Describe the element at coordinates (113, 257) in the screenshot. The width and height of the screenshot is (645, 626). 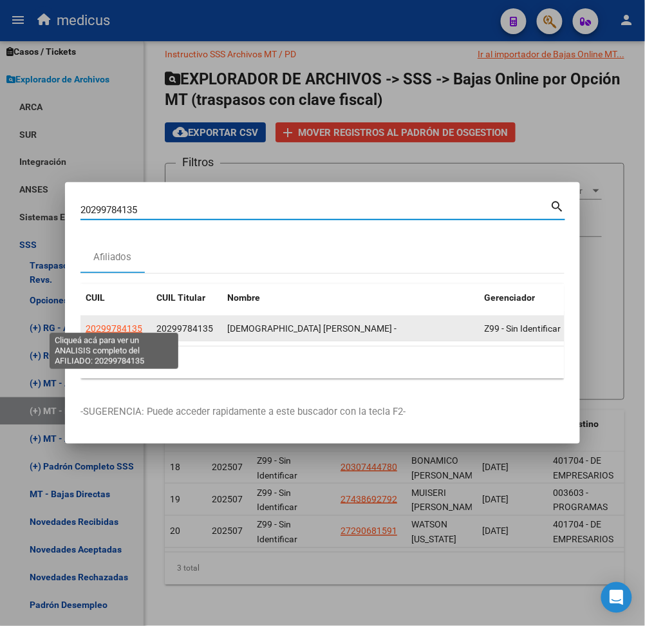
I see `div: Afiliados` at that location.